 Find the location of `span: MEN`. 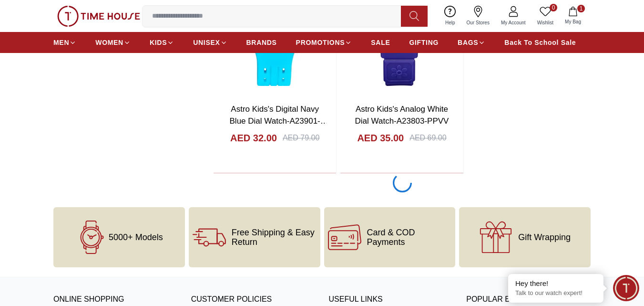

span: MEN is located at coordinates (61, 43).